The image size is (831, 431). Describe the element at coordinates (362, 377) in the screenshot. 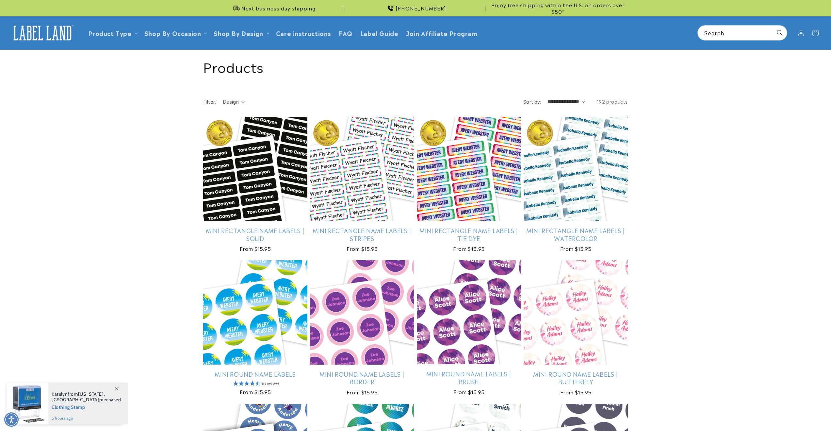

I see `a: Mini Round Name Labels | Border` at that location.